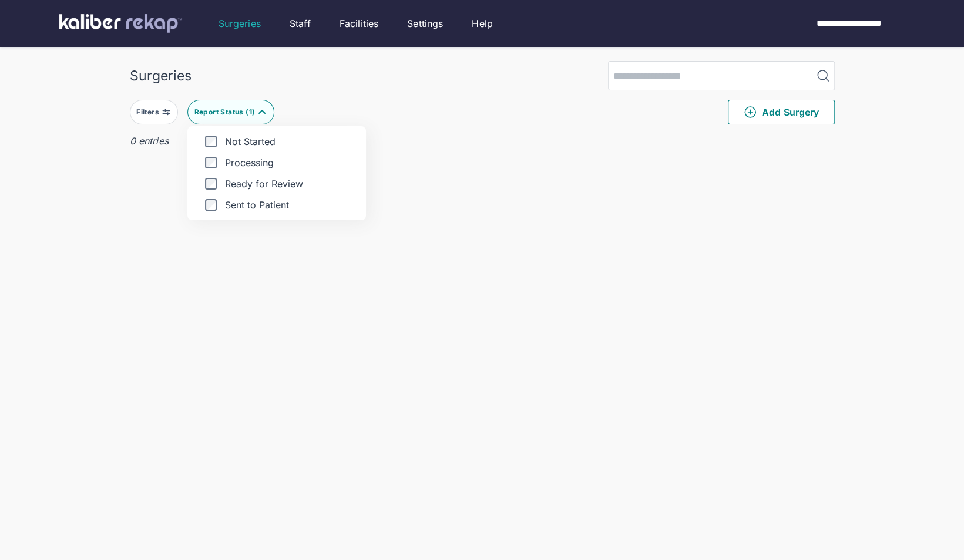 Image resolution: width=964 pixels, height=560 pixels. Describe the element at coordinates (424, 23) in the screenshot. I see `a: Settings` at that location.